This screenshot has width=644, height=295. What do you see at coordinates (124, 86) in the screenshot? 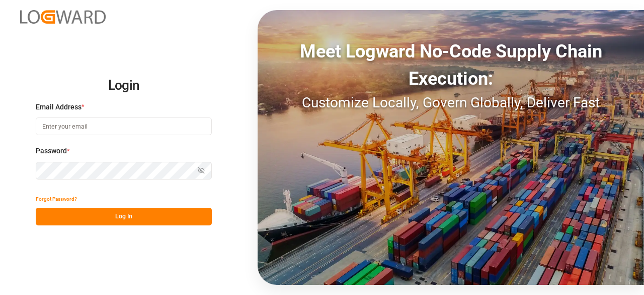
I see `h2: Login` at bounding box center [124, 86].